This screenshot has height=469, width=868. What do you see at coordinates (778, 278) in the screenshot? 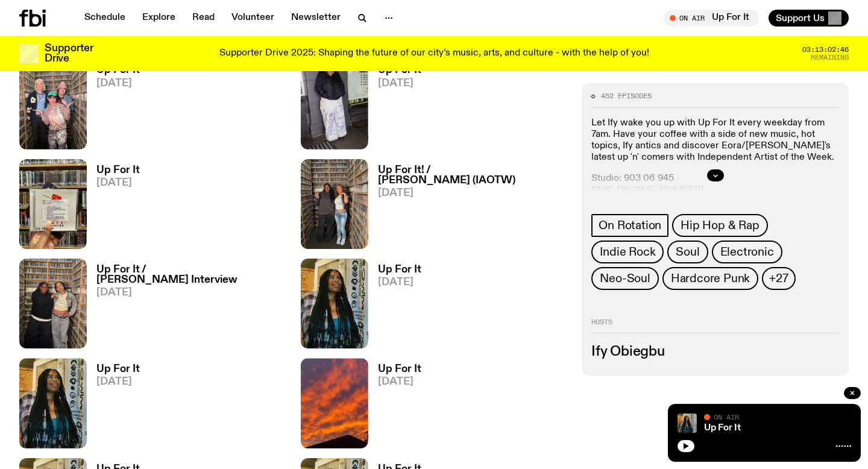
I see `span: +27` at bounding box center [778, 278].